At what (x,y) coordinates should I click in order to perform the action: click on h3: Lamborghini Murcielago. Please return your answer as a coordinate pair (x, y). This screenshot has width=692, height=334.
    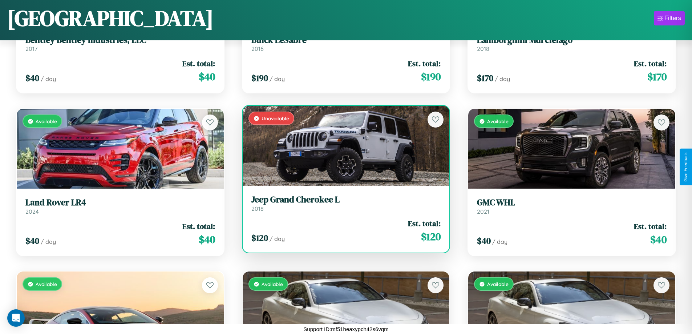
    Looking at the image, I should click on (572, 40).